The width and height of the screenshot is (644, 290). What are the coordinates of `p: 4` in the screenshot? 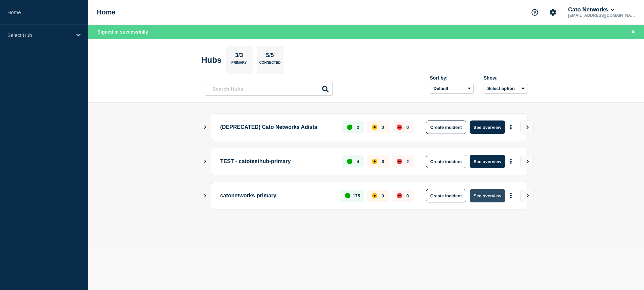 It's located at (358, 161).